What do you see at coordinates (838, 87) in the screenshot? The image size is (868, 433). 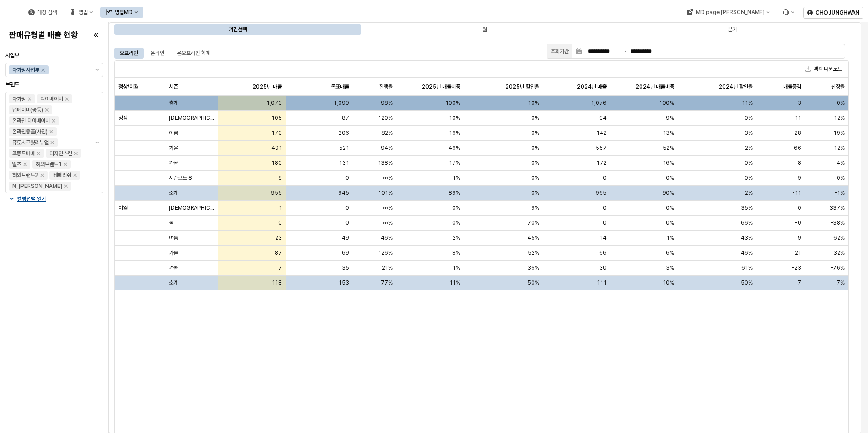 I see `span: 신장율` at bounding box center [838, 87].